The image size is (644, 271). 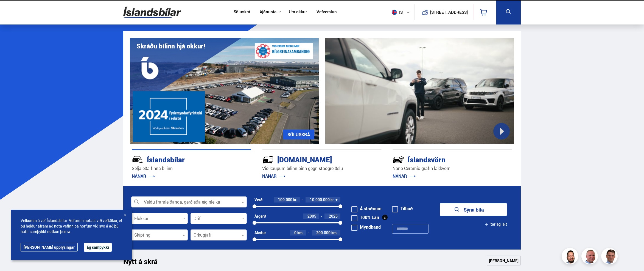 What do you see at coordinates (260, 233) in the screenshot?
I see `div: Akstur` at bounding box center [260, 233].